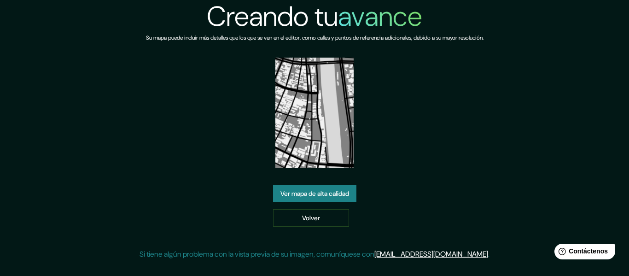 This screenshot has width=629, height=276. Describe the element at coordinates (311, 218) in the screenshot. I see `a: Volver` at that location.